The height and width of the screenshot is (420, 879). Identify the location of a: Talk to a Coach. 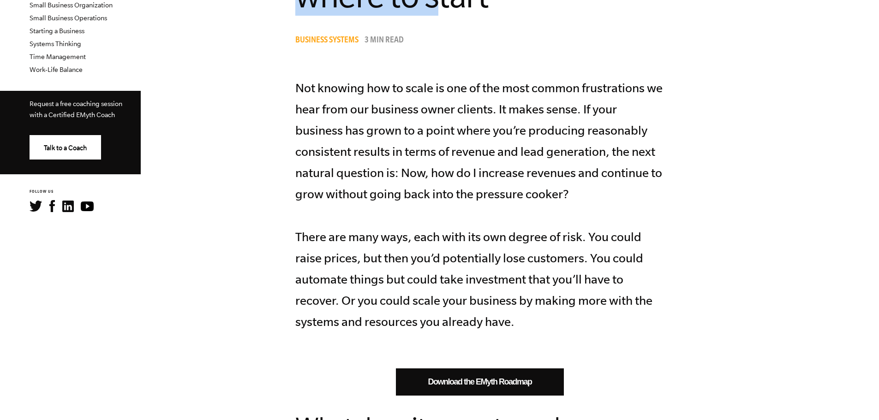
(65, 147).